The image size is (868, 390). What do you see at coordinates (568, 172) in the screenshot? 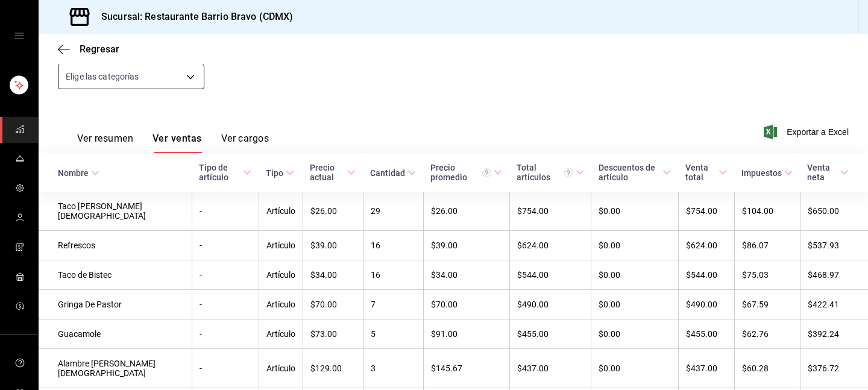
I see `svg: El total artículos considera cambios de precios en los artículos así como costos adicionales por ...` at bounding box center [568, 172].